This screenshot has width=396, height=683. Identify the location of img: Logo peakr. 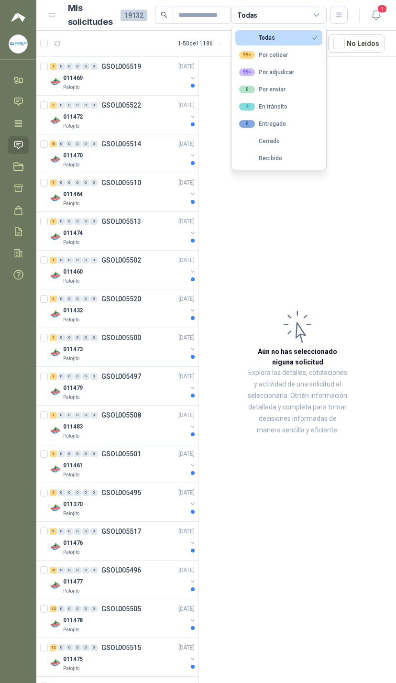
(18, 17).